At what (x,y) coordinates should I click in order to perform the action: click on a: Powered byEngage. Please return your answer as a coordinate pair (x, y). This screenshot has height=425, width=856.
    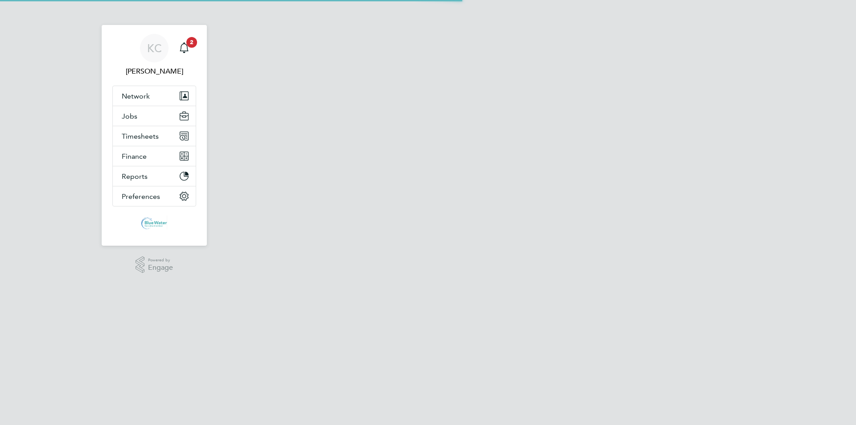
    Looking at the image, I should click on (154, 265).